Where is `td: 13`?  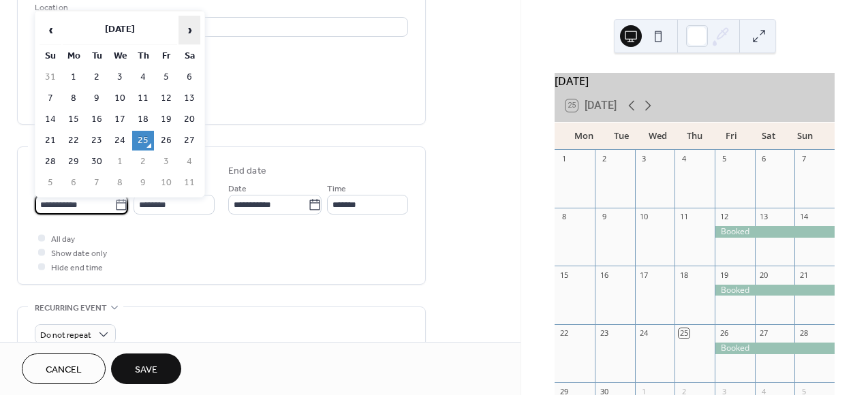
td: 13 is located at coordinates (189, 98).